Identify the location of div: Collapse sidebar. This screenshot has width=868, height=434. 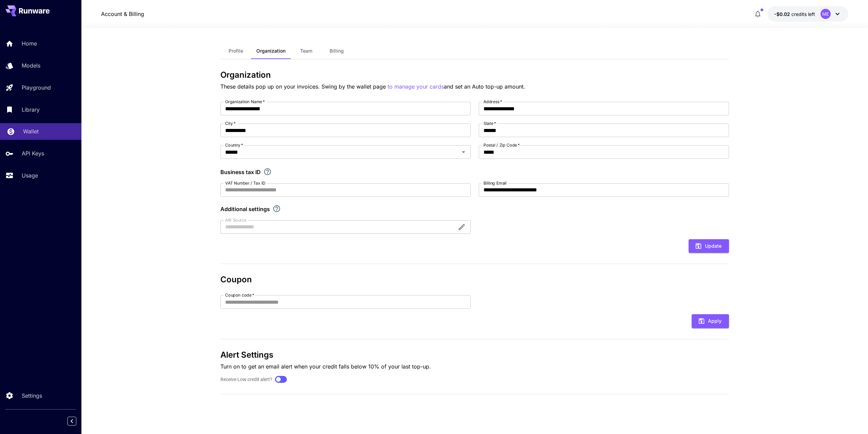
(77, 421).